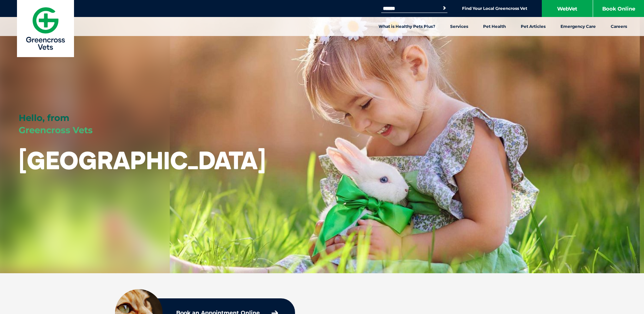  I want to click on a: Services, so click(459, 26).